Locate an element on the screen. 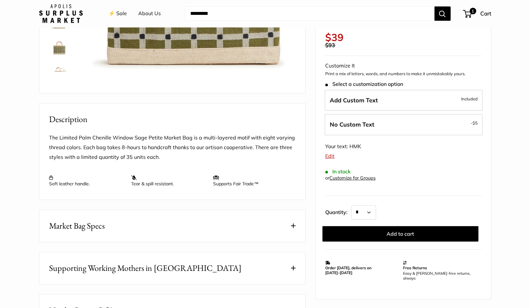 This screenshot has height=308, width=530. div: Customize It is located at coordinates (403, 66).